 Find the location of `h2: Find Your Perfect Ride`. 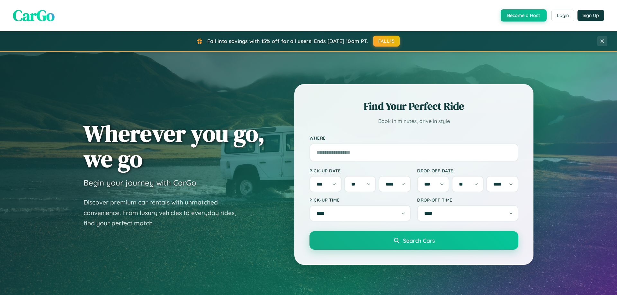

h2: Find Your Perfect Ride is located at coordinates (414, 106).